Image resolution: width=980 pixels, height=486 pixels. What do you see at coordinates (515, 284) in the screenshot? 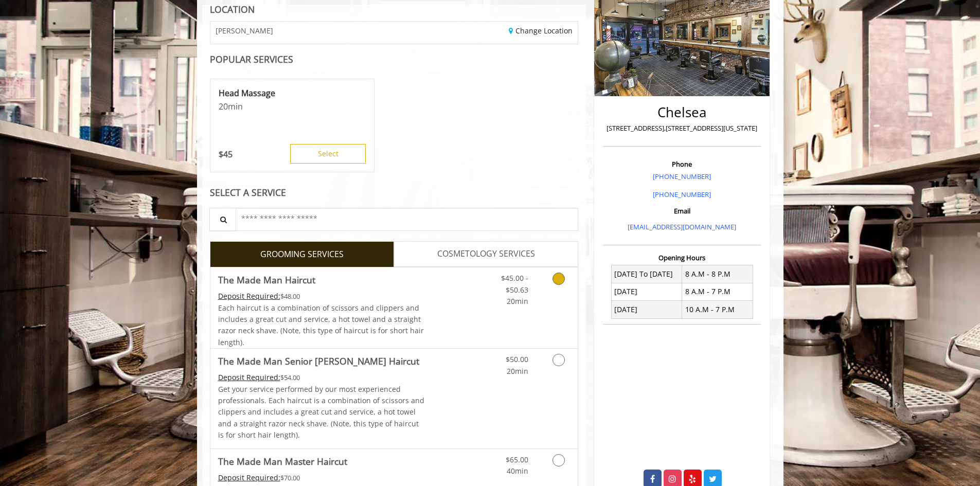
I see `span: $45.00 - $50.63` at bounding box center [515, 284].